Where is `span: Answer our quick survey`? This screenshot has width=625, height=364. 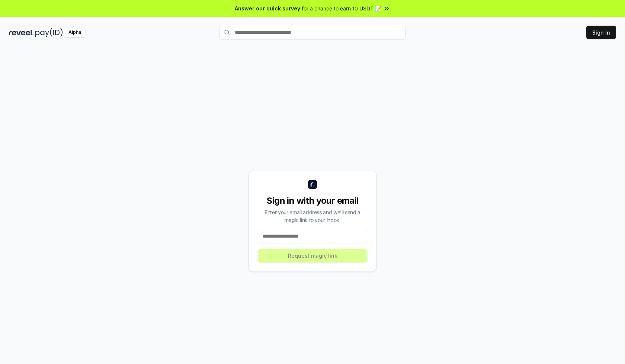 span: Answer our quick survey is located at coordinates (267, 8).